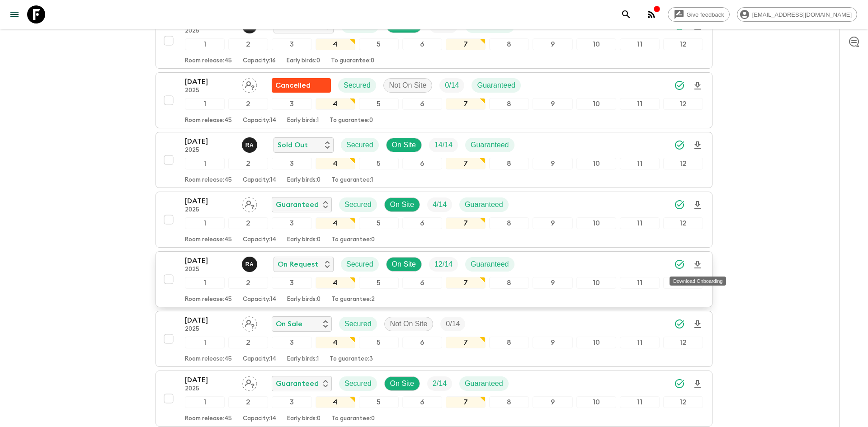 The width and height of the screenshot is (868, 427). What do you see at coordinates (444, 264) in the screenshot?
I see `p: 12 / 14` at bounding box center [444, 264].